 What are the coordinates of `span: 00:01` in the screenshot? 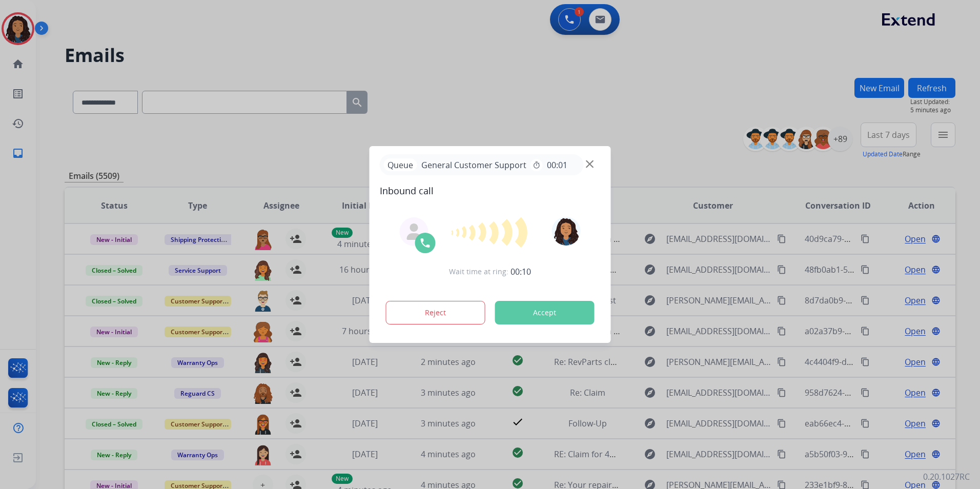 It's located at (557, 165).